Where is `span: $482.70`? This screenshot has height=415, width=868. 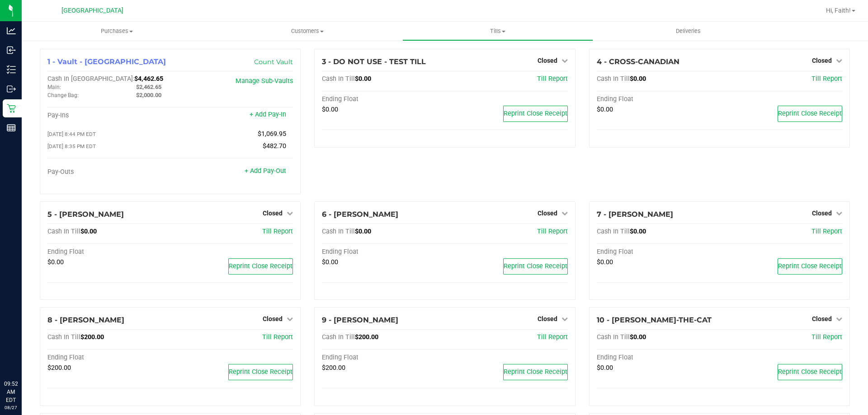 span: $482.70 is located at coordinates (274, 146).